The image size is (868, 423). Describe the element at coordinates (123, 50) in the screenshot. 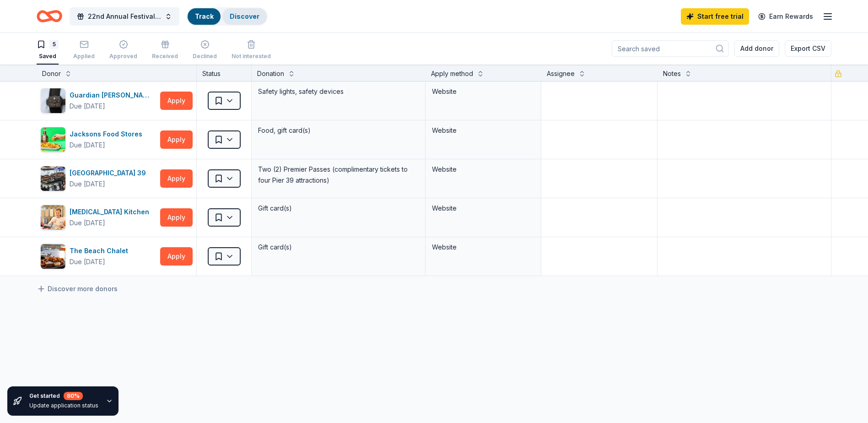

I see `button: Approved` at that location.